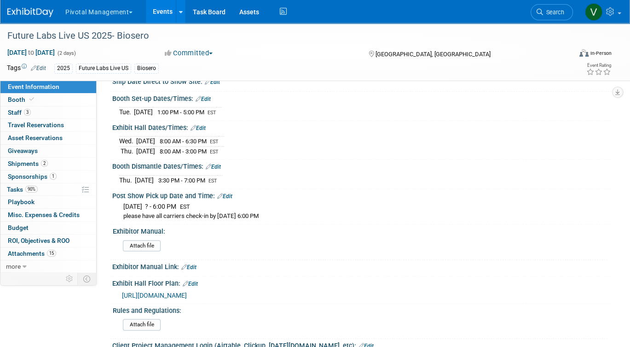  I want to click on div: Event Format, so click(567, 55).